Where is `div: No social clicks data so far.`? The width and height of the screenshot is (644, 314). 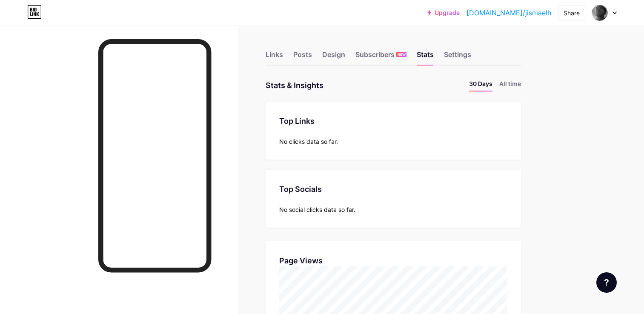
div: No social clicks data so far. is located at coordinates (393, 209).